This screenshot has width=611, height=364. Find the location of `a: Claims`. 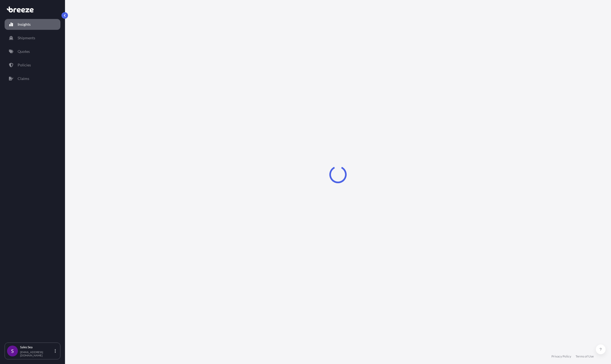

a: Claims is located at coordinates (33, 79).